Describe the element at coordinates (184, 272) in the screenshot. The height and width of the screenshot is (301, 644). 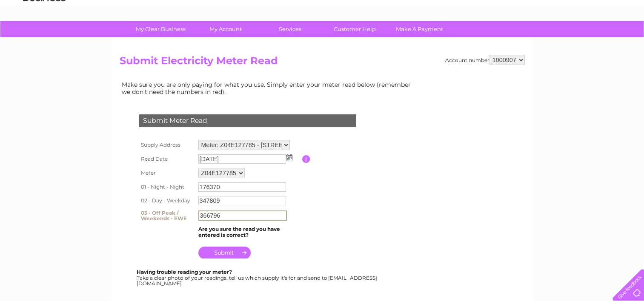
I see `b: Having trouble reading your meter?` at that location.